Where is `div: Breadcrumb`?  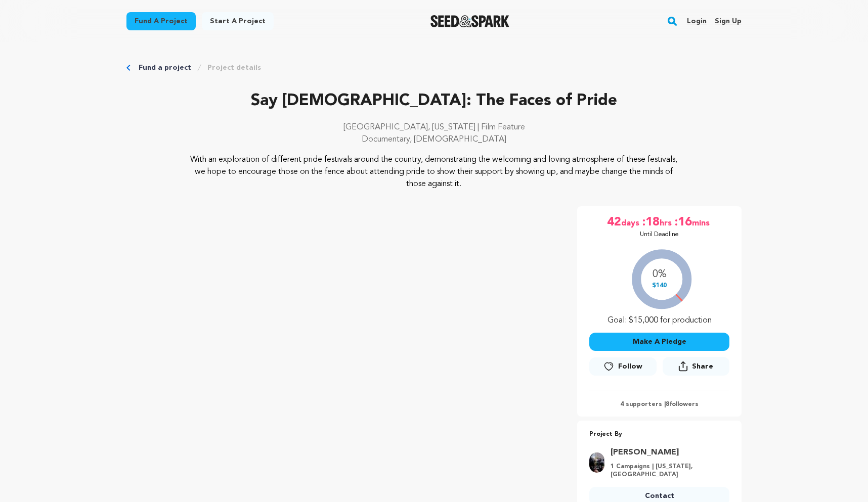
div: Breadcrumb is located at coordinates (434, 68).